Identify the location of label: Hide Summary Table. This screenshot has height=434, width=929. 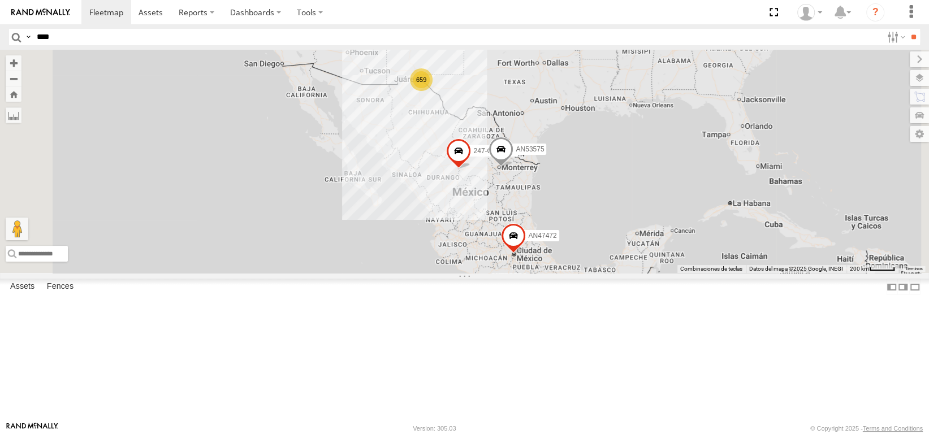
(915, 287).